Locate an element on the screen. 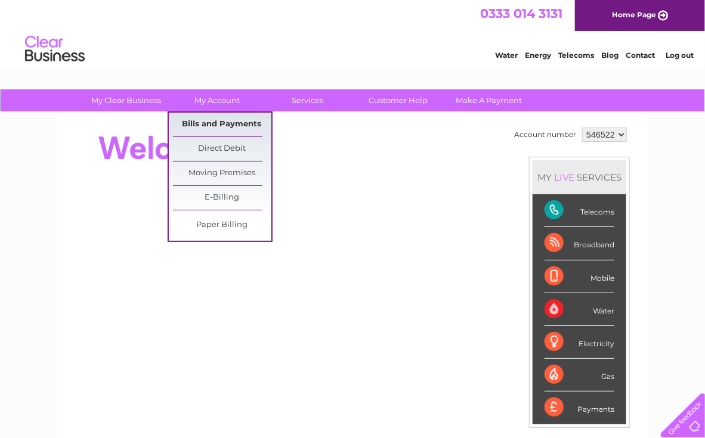 The height and width of the screenshot is (438, 705). a: My Clear Business is located at coordinates (126, 100).